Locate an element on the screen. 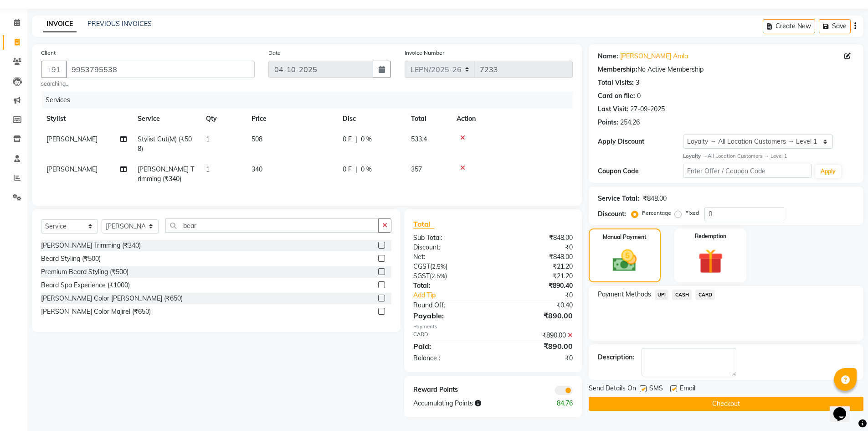  div: Coupon Code is located at coordinates (640, 171).